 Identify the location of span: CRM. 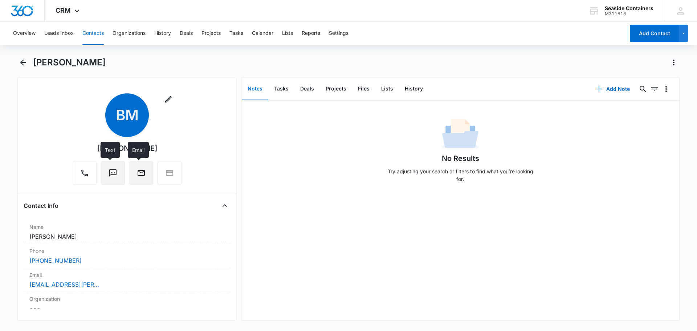
(63, 10).